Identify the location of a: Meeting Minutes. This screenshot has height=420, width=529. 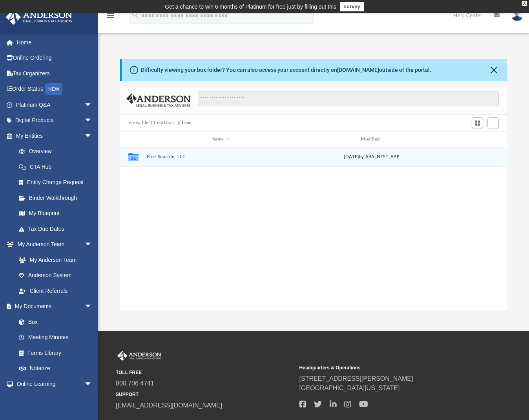
(56, 337).